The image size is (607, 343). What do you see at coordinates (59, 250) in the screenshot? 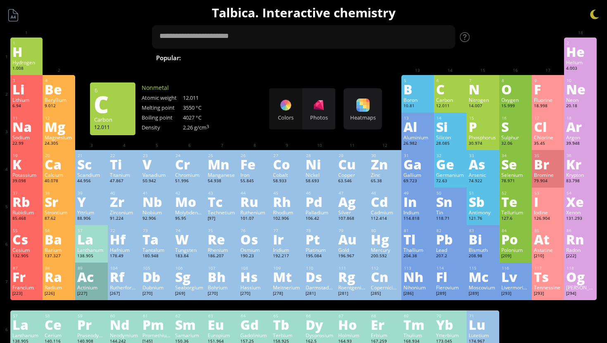
I see `div: Barium` at bounding box center [59, 250].